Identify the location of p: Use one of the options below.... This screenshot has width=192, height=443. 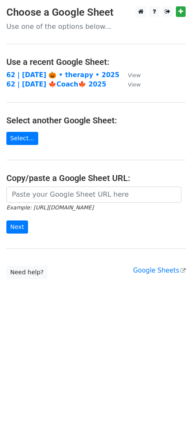
(96, 26).